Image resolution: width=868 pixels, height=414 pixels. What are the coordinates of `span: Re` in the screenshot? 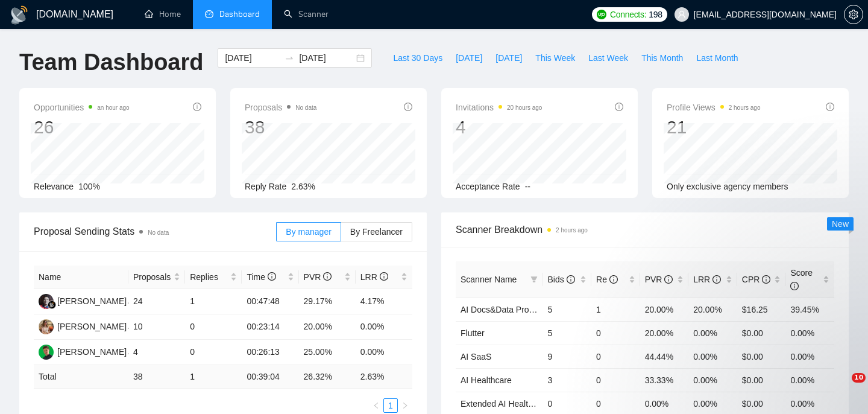 It's located at (607, 279).